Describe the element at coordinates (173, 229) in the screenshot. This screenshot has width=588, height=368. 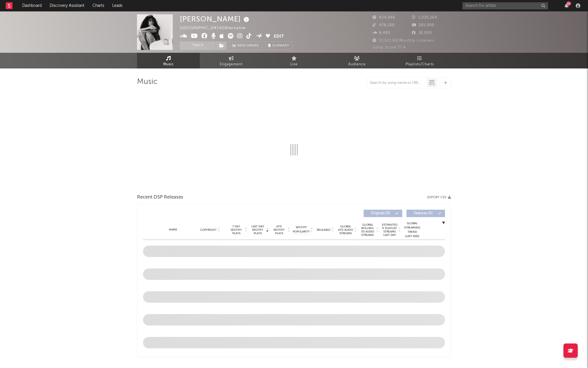
I see `div: Name` at that location.